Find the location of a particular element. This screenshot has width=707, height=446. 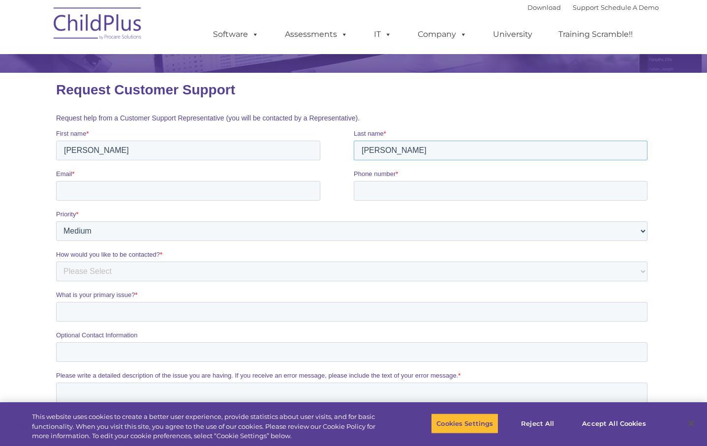

a: Training Scramble!! is located at coordinates (595, 34).